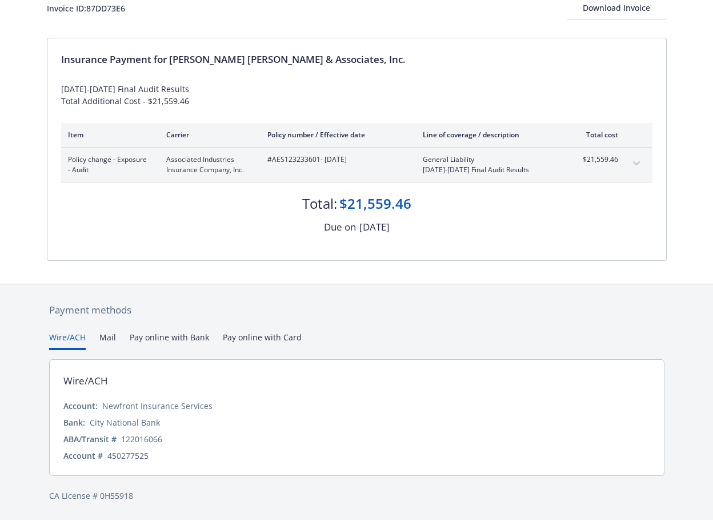  Describe the element at coordinates (376, 203) in the screenshot. I see `div: $21,559.46` at that location.